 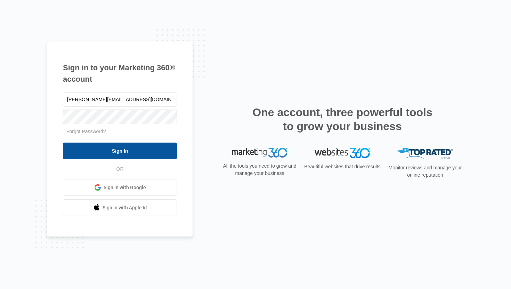 What do you see at coordinates (425, 171) in the screenshot?
I see `p: Monitor reviews and manage your online reputation` at bounding box center [425, 171].